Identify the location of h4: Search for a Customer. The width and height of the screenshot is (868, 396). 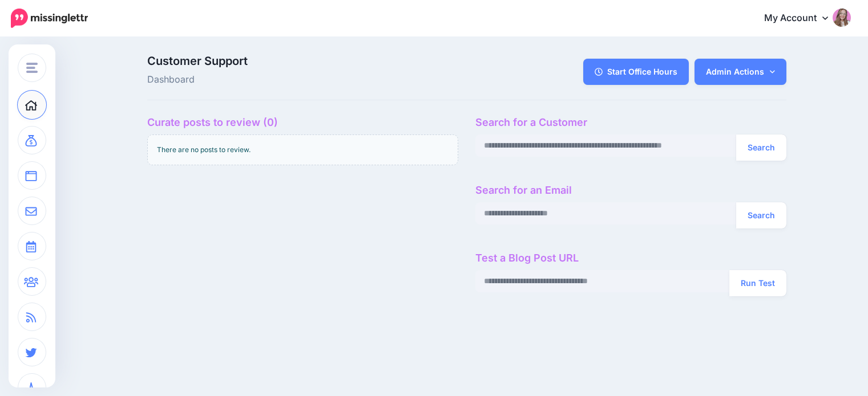
(630, 123).